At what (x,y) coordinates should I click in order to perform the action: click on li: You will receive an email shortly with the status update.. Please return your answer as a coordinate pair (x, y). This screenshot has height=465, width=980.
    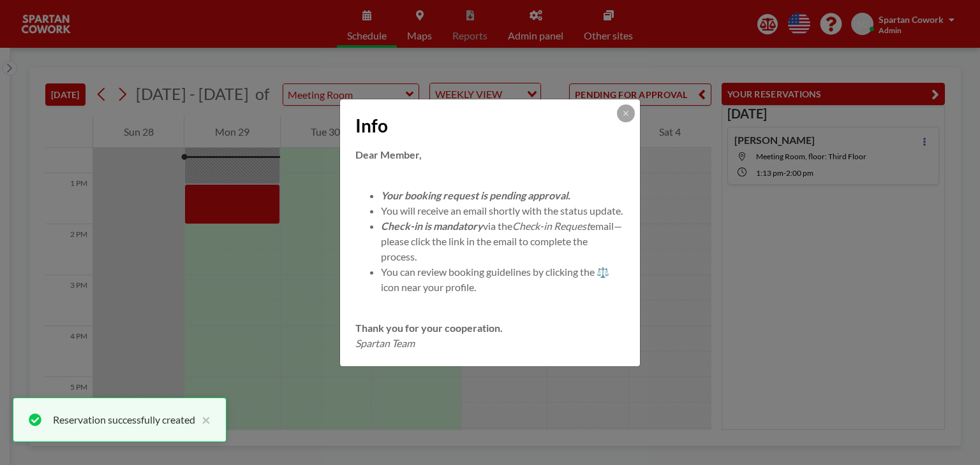
    Looking at the image, I should click on (503, 211).